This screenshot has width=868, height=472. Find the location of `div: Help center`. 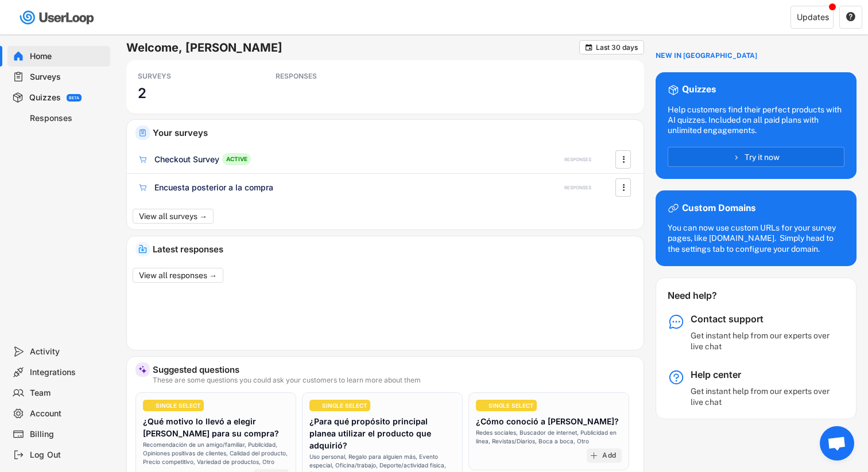

div: Help center is located at coordinates (762, 374).